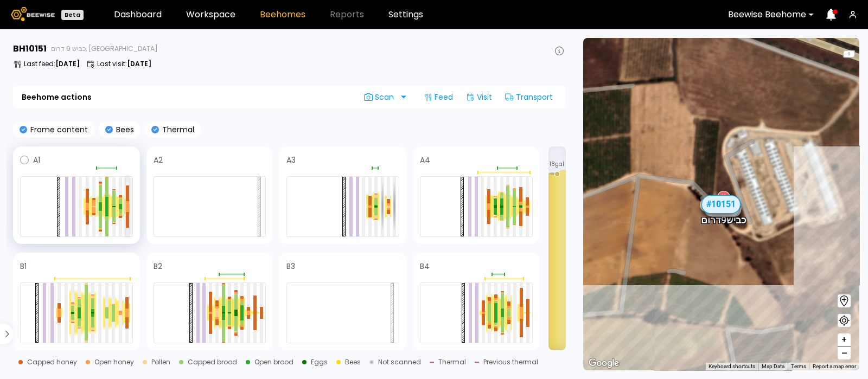 The width and height of the screenshot is (868, 379). I want to click on button: Map Data, so click(773, 367).